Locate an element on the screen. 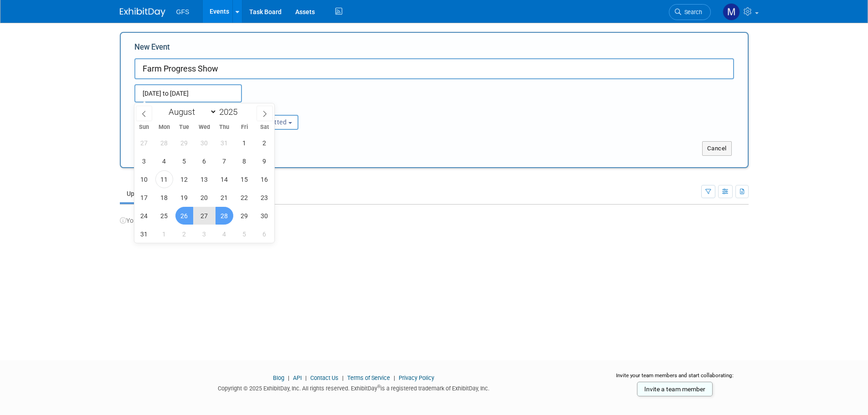 This screenshot has height=415, width=868. a: Invite a team member is located at coordinates (675, 389).